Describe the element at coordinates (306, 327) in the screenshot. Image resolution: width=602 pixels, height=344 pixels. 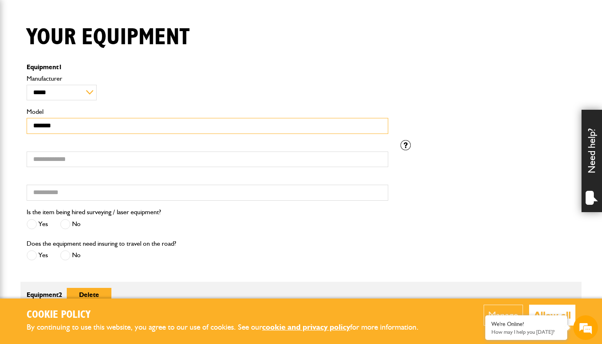
I see `a: cookie and privacy policy` at that location.